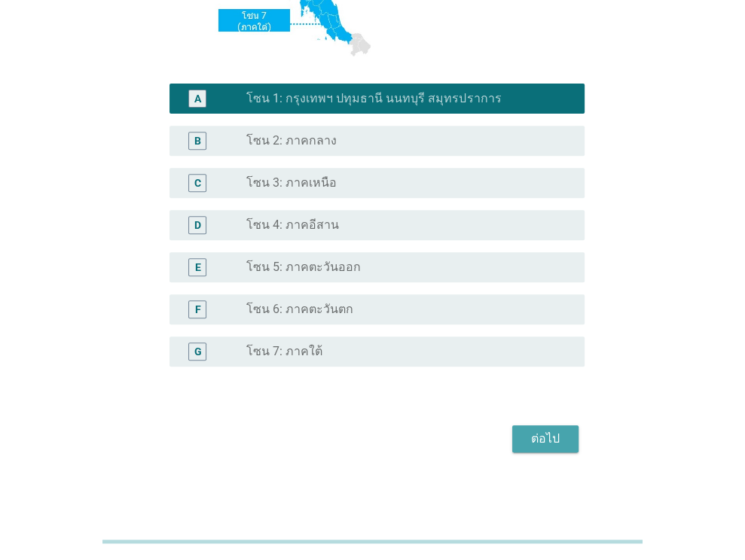 Image resolution: width=745 pixels, height=560 pixels. Describe the element at coordinates (303, 267) in the screenshot. I see `label: โซน 5: ภาคตะวันออก` at that location.